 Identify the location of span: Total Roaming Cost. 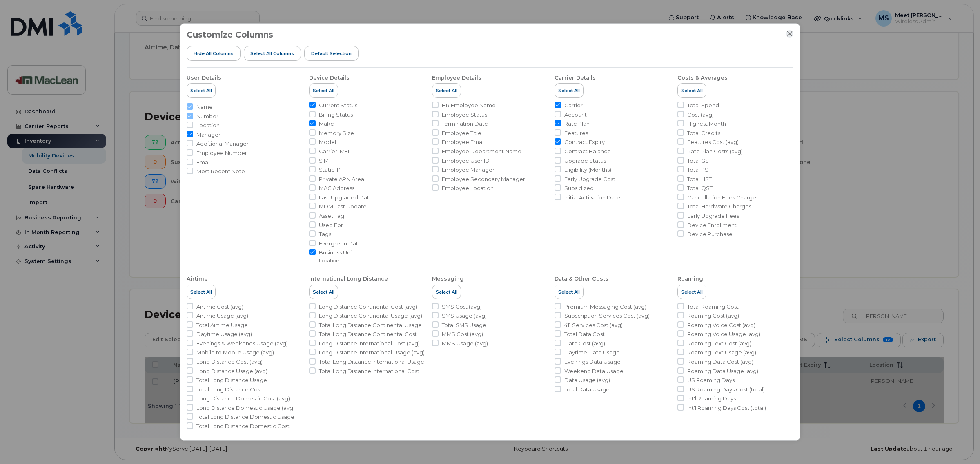
(713, 307).